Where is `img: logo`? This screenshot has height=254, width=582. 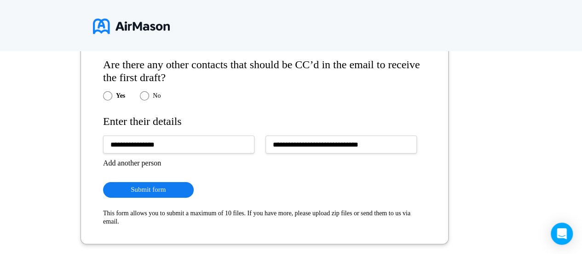 img: logo is located at coordinates (131, 26).